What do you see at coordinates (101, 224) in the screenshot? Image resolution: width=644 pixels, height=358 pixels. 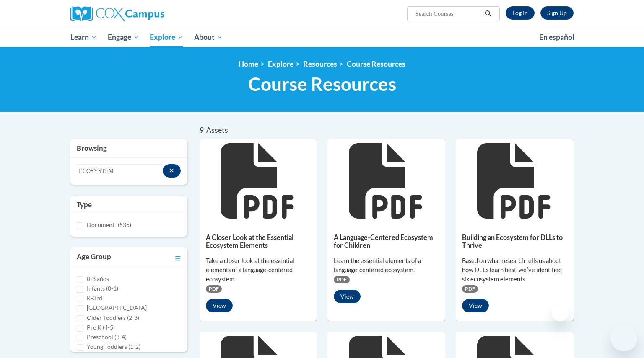 I see `span: Document` at bounding box center [101, 224].